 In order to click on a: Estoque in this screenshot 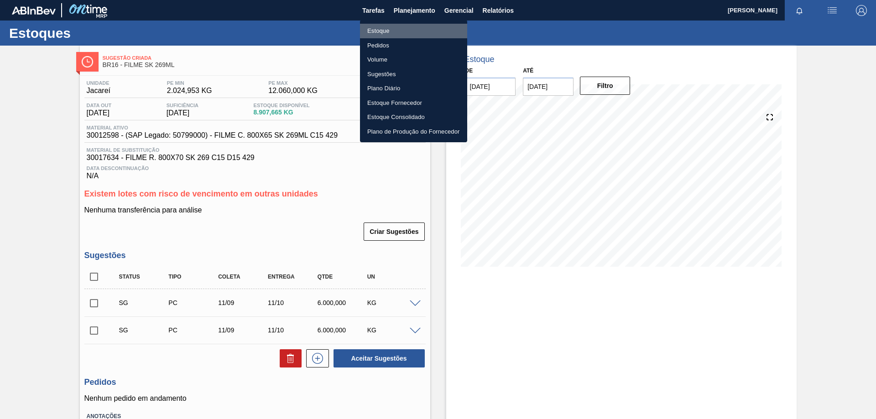, I will do `click(413, 31)`.